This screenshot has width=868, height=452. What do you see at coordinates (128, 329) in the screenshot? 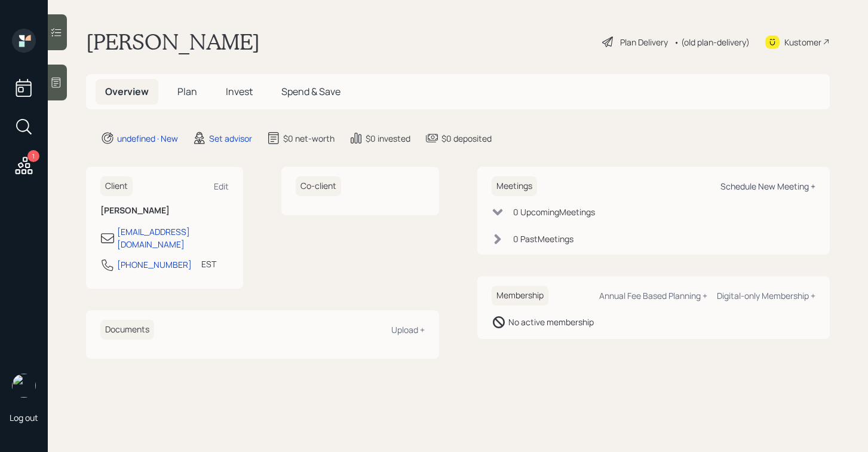
I see `h6: Documents` at bounding box center [128, 329].